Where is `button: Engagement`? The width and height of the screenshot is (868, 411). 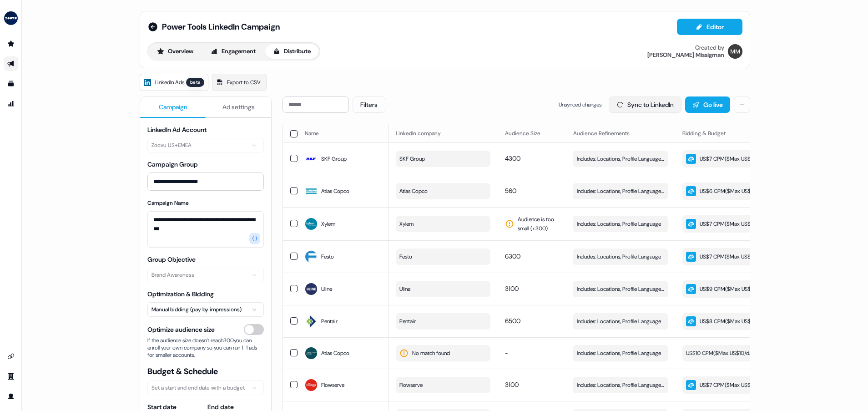
button: Engagement is located at coordinates (233, 52).